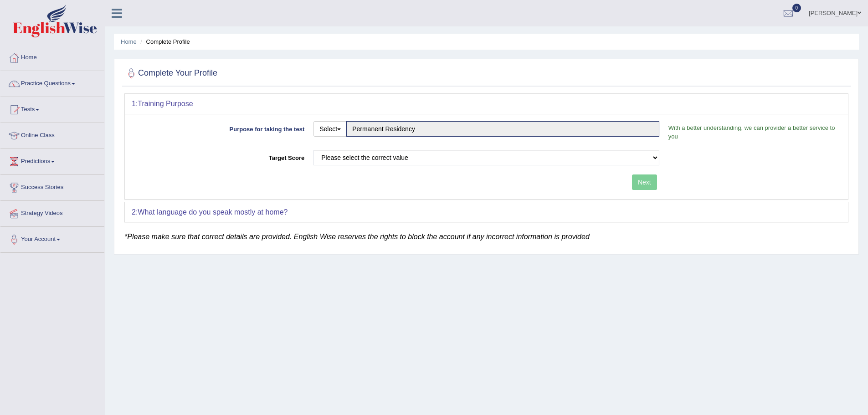  I want to click on a: Predictions, so click(52, 160).